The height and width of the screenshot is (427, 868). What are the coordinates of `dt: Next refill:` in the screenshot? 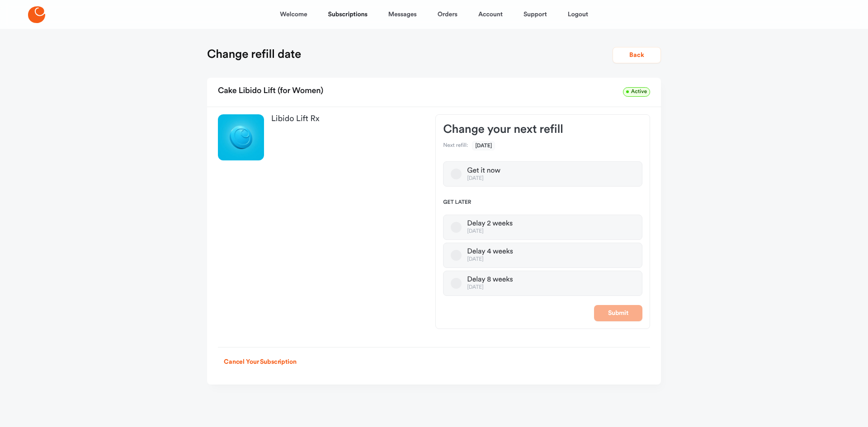 It's located at (455, 146).